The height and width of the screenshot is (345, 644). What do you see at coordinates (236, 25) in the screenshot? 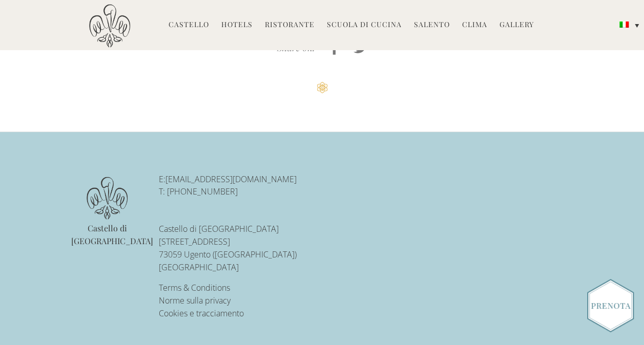
I see `a: Hotels` at bounding box center [236, 25].